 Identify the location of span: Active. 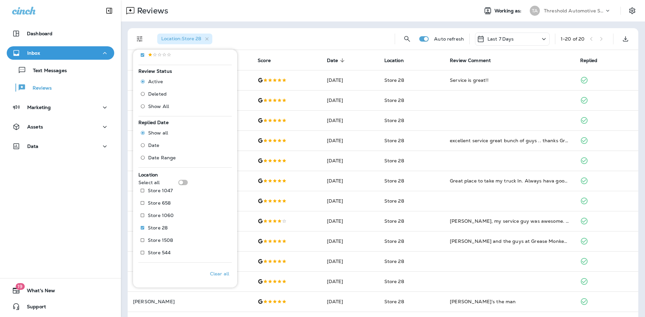
(155, 82).